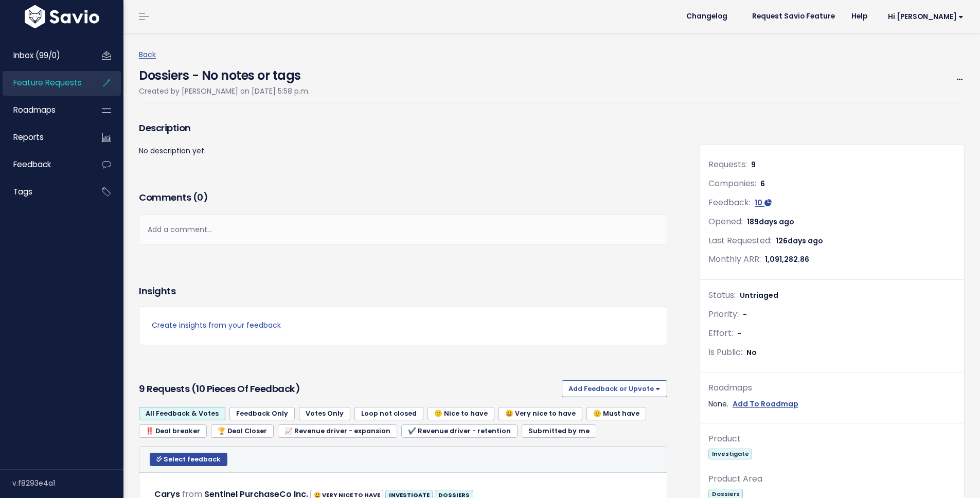 The width and height of the screenshot is (980, 498). I want to click on a: Reports, so click(43, 137).